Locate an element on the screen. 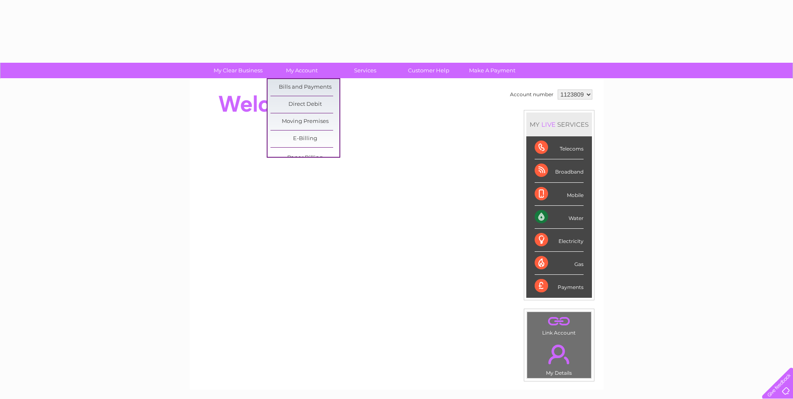 The image size is (793, 399). div: Gas is located at coordinates (559, 263).